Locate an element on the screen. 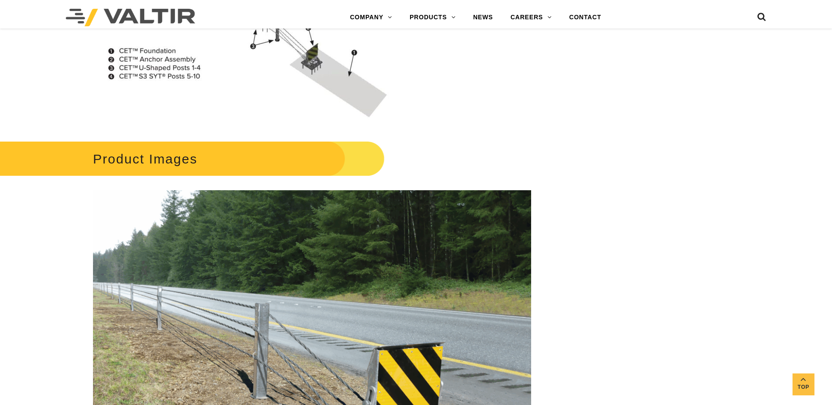  a: CONTACT is located at coordinates (585, 18).